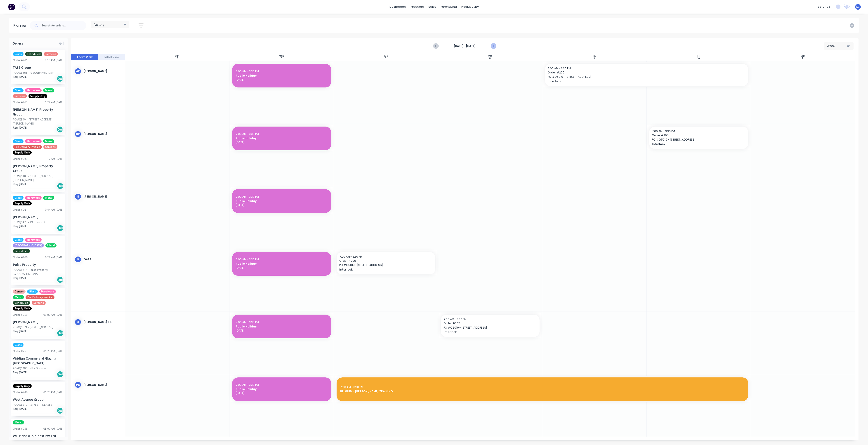  What do you see at coordinates (417, 7) in the screenshot?
I see `div: products` at bounding box center [417, 7].